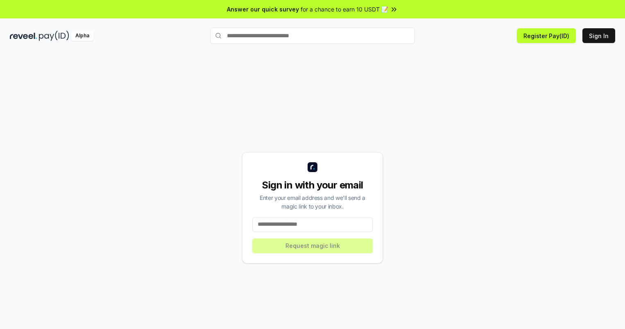 Image resolution: width=625 pixels, height=329 pixels. Describe the element at coordinates (344, 9) in the screenshot. I see `span: for a chance to earn 10 USDT 📝` at that location.